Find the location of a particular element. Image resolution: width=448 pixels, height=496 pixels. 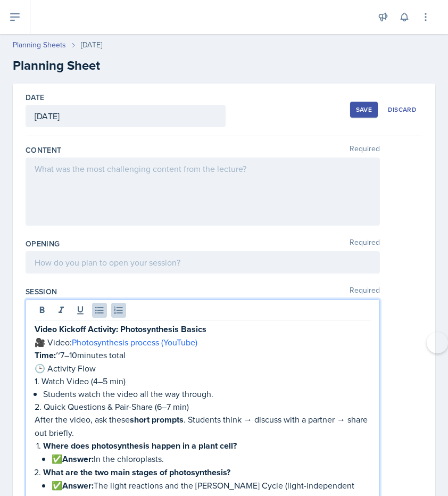

p: 2. Quick Questions & Pair-Share (6–7 min) is located at coordinates (202, 406).